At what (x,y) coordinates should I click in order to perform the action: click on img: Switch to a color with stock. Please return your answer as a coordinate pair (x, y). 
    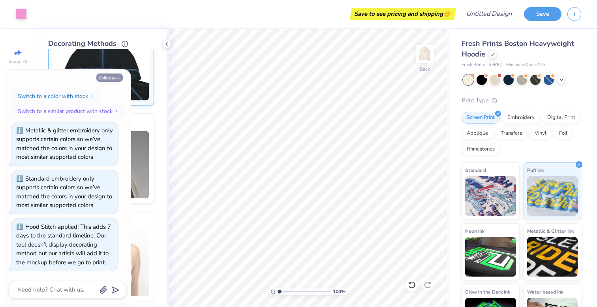
    Looking at the image, I should click on (92, 96).